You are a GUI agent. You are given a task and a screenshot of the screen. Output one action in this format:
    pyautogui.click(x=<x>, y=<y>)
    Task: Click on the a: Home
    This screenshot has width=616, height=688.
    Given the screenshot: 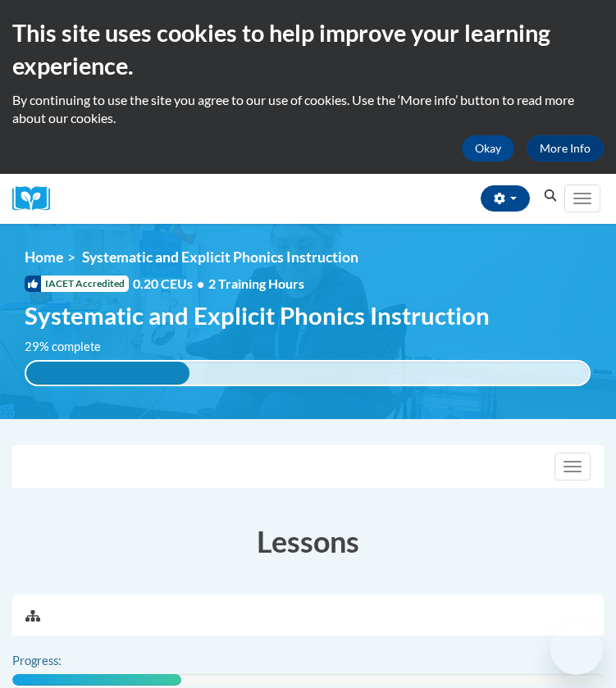 What is the action you would take?
    pyautogui.click(x=44, y=256)
    